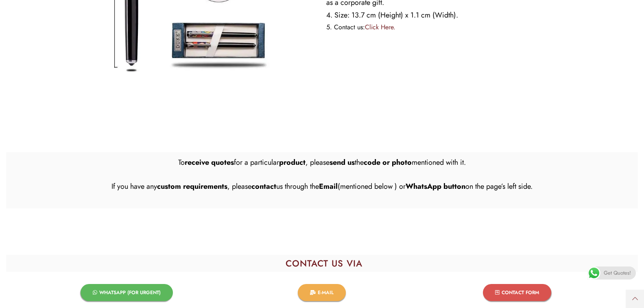  What do you see at coordinates (292, 162) in the screenshot?
I see `strong: product` at bounding box center [292, 162].